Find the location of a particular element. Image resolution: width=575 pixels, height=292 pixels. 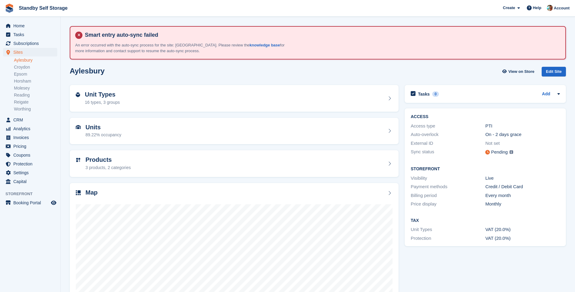

img: Michael Walker is located at coordinates (550, 8).